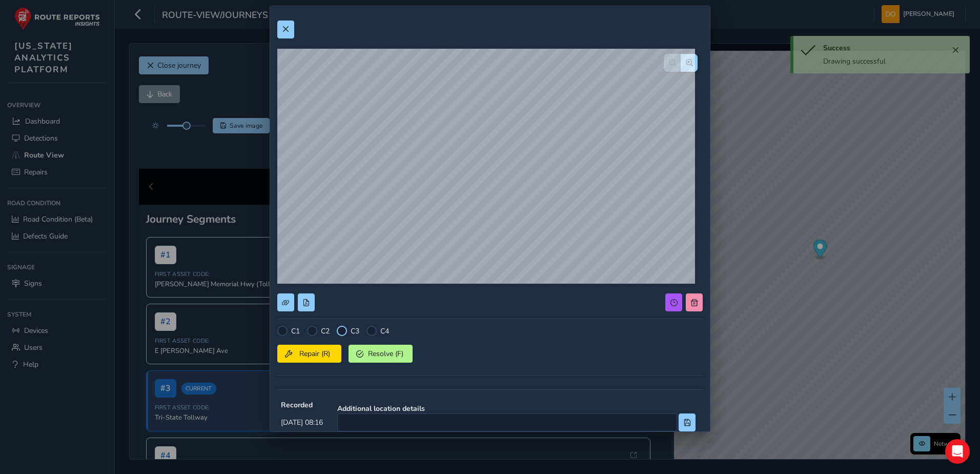 This screenshot has width=980, height=474. What do you see at coordinates (386, 354) in the screenshot?
I see `span: Resolve (F)` at bounding box center [386, 354].